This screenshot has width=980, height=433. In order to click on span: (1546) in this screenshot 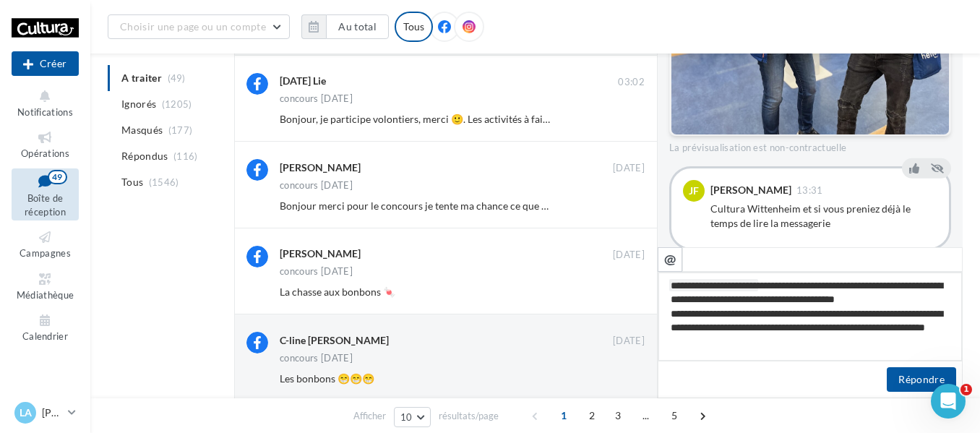, I will do `click(164, 182)`.